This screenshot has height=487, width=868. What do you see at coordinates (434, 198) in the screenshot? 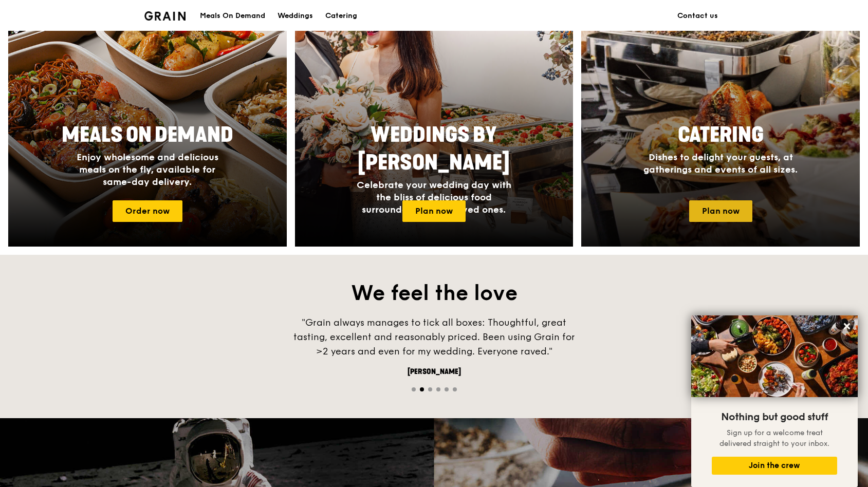
I see `span: Celebrate your wedding day with the bliss of delicious food surrounded by your loved ones.` at bounding box center [434, 198].